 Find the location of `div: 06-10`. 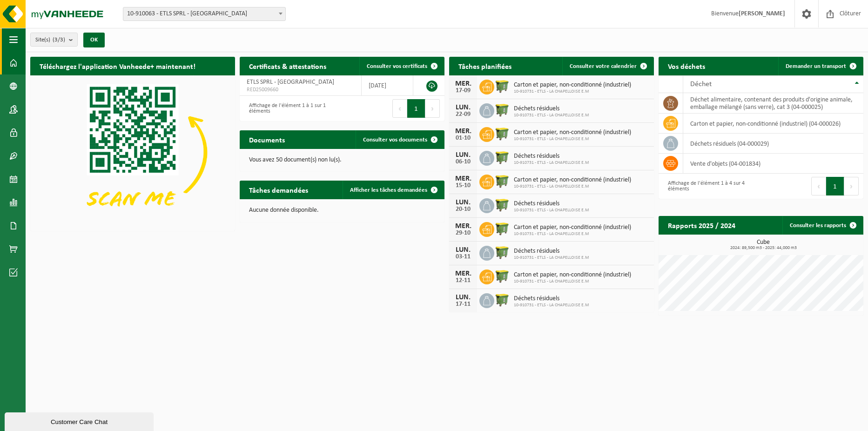

div: 06-10 is located at coordinates (463, 162).